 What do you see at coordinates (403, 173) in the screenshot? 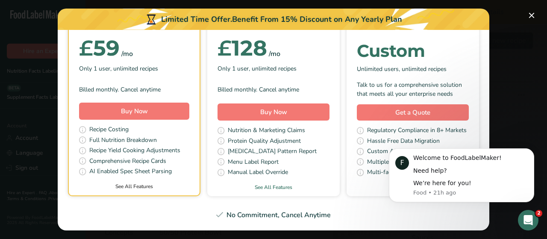
I see `span: Multi-factor authentication` at bounding box center [403, 173].